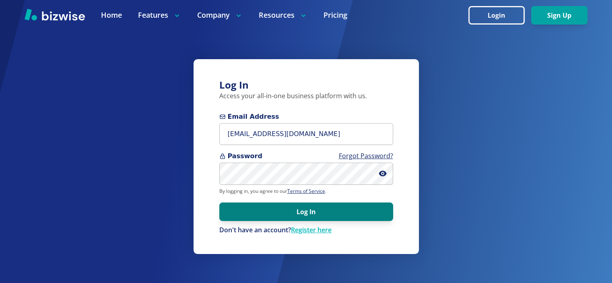 Image resolution: width=612 pixels, height=283 pixels. Describe the element at coordinates (559, 15) in the screenshot. I see `button: Sign Up` at that location.